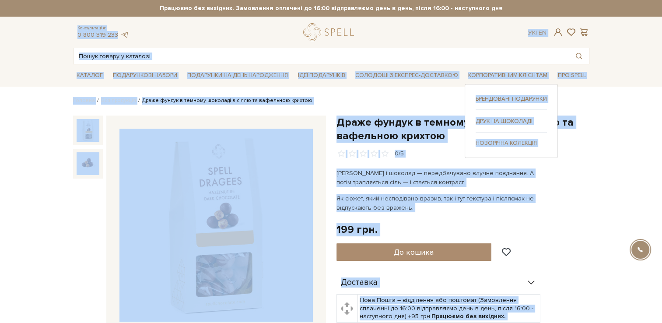  Describe the element at coordinates (511, 143) in the screenshot. I see `a: Новорічна колекція` at that location.